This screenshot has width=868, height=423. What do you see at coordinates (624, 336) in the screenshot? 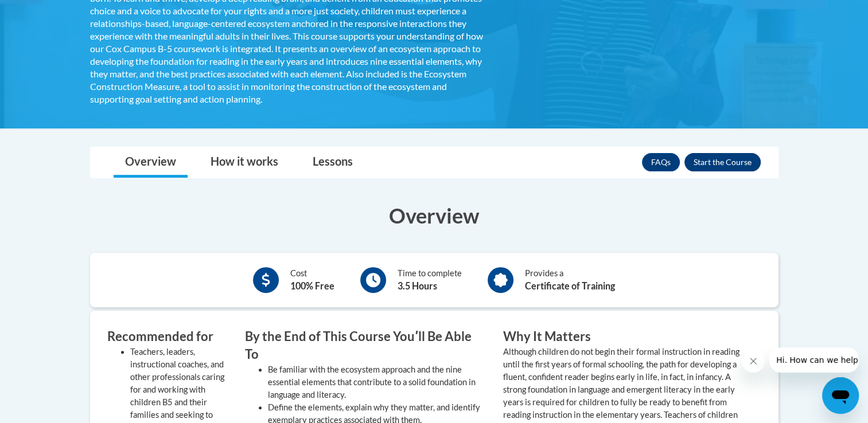
I see `h3: Why It Matters` at bounding box center [624, 336].